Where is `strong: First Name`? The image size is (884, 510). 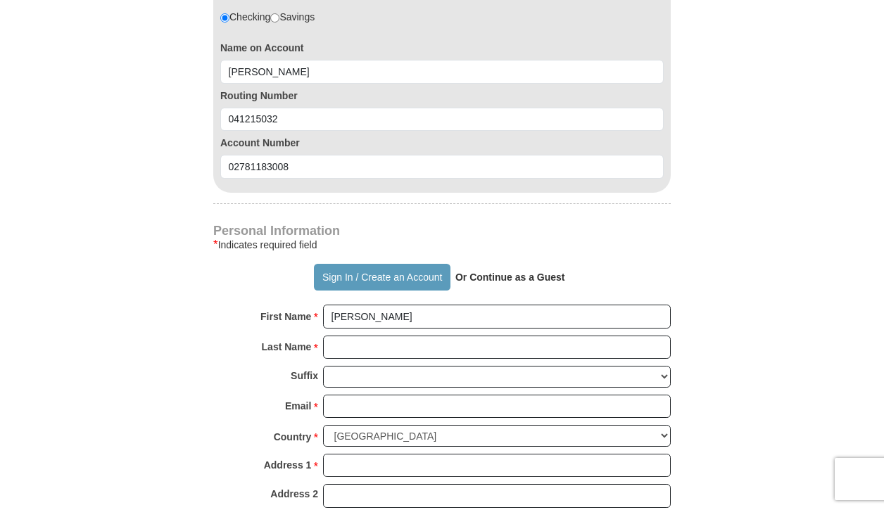
strong: First Name is located at coordinates (286, 317).